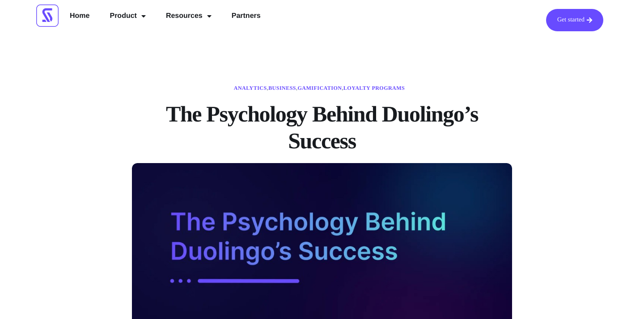 Image resolution: width=644 pixels, height=319 pixels. Describe the element at coordinates (575, 20) in the screenshot. I see `a: Get started` at that location.